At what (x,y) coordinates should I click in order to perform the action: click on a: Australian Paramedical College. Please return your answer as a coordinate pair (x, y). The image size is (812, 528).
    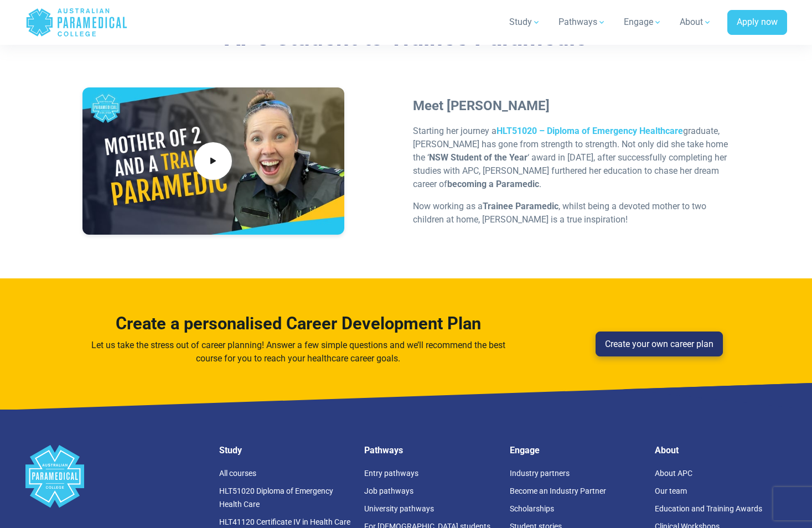
    Looking at the image, I should click on (76, 22).